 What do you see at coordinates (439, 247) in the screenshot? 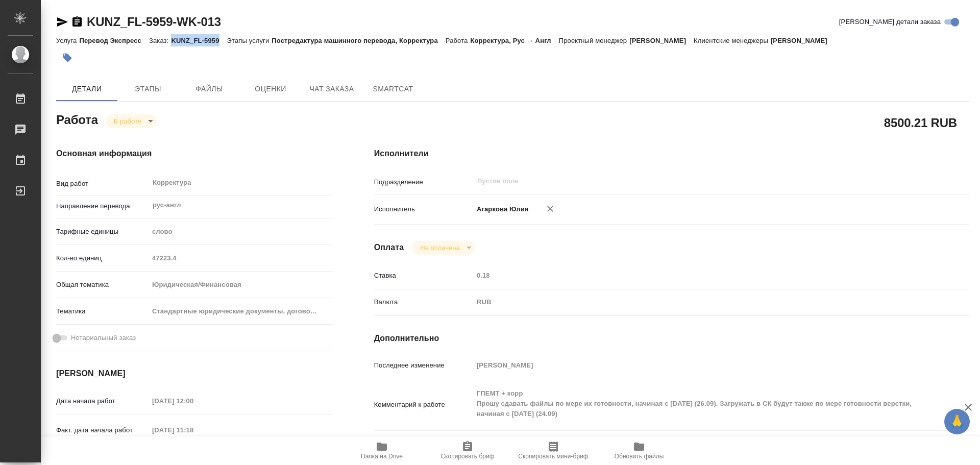
I see `button: Не оплачена` at bounding box center [439, 247].